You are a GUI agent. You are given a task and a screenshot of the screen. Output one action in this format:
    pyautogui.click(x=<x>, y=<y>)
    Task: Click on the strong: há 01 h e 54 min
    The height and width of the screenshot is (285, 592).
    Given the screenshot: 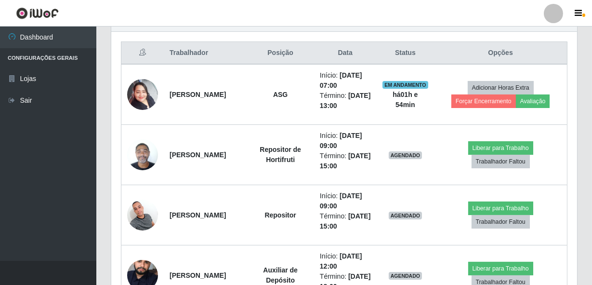 What is the action you would take?
    pyautogui.click(x=405, y=99)
    